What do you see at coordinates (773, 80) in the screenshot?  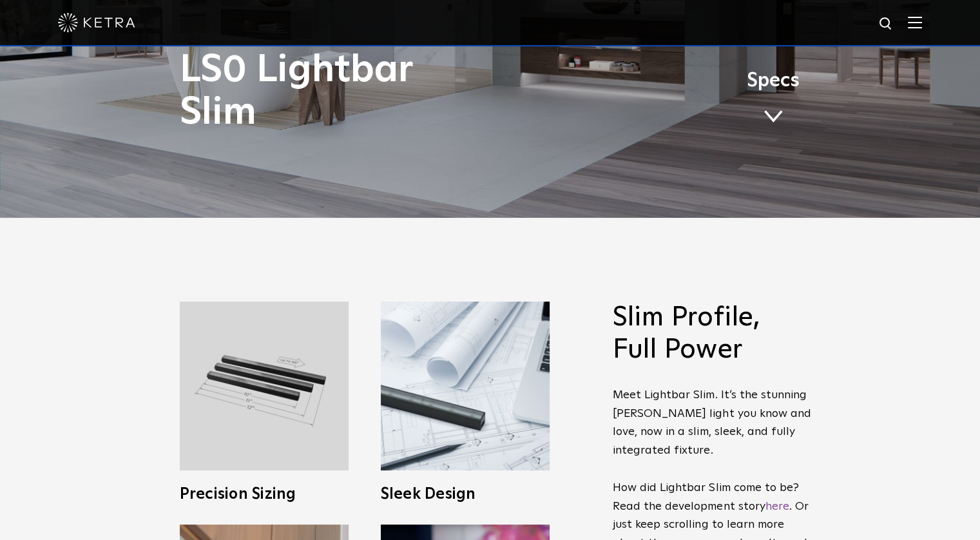 I see `span: Specs` at bounding box center [773, 80].